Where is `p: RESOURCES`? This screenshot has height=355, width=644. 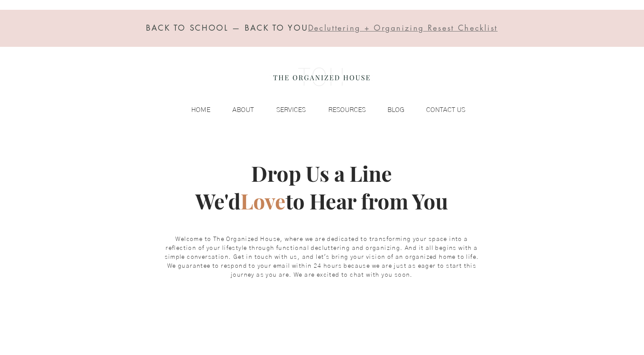 p: RESOURCES is located at coordinates (347, 110).